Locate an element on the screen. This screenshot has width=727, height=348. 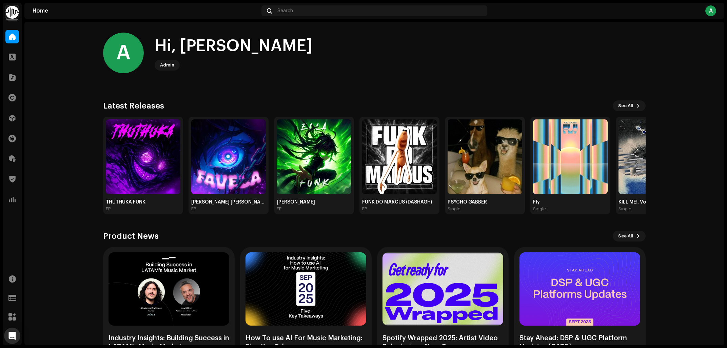
img: 18727277-bebf-4522-a1b5-c327bfcd3ebd is located at coordinates (399, 157).